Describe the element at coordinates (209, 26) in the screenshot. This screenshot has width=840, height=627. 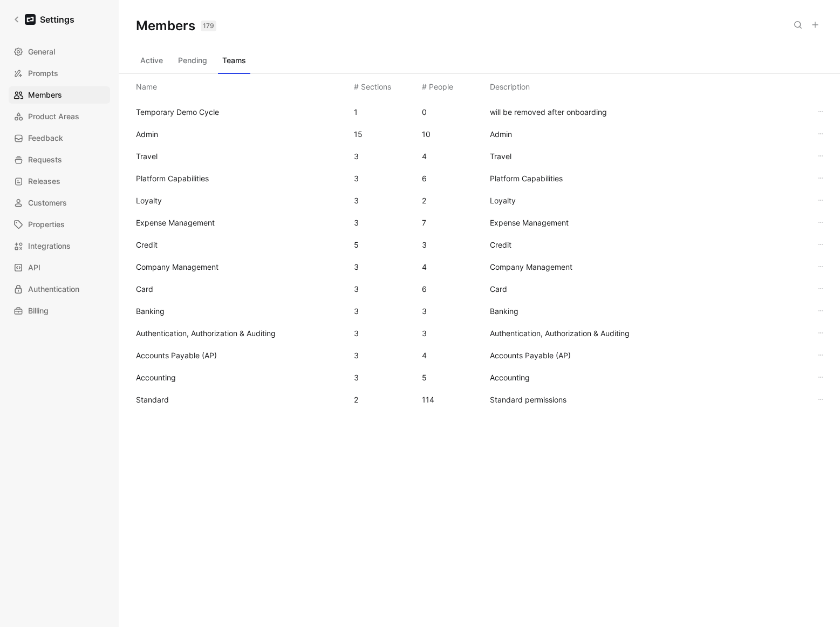
I see `div: 179` at that location.